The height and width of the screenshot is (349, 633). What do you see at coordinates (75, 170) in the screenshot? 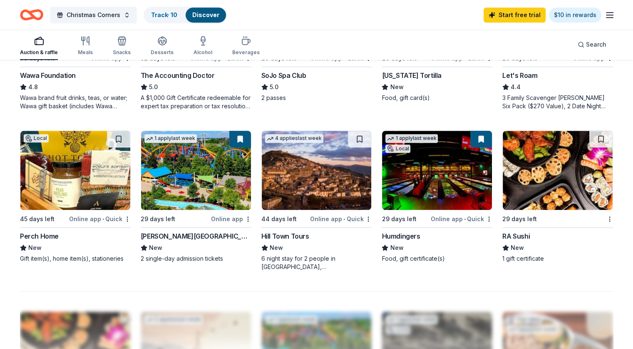
I see `img: Image for Perch Home` at bounding box center [75, 170].